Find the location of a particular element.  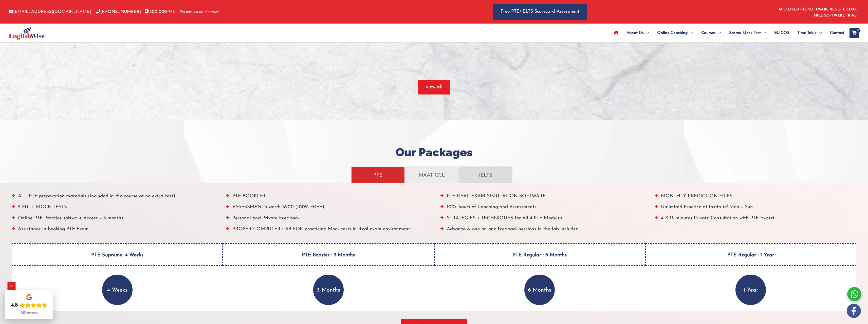

li: ALL PTE preparation materials (included in the course at no extra cost) is located at coordinates (112, 197).